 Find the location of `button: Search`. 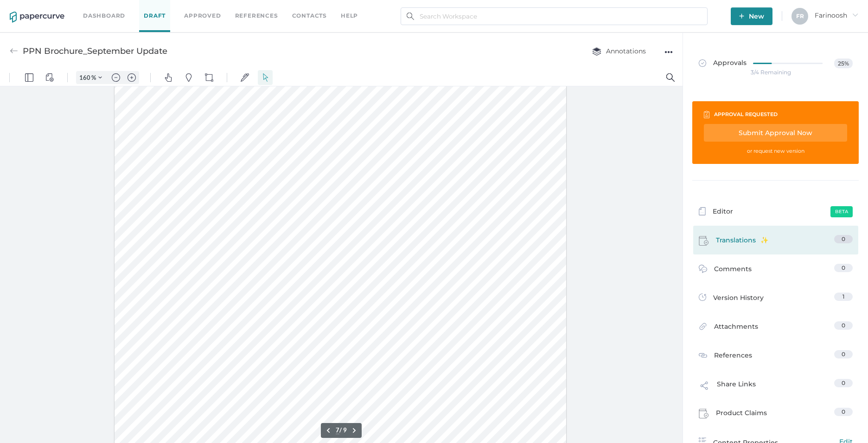

button: Search is located at coordinates (670, 8).